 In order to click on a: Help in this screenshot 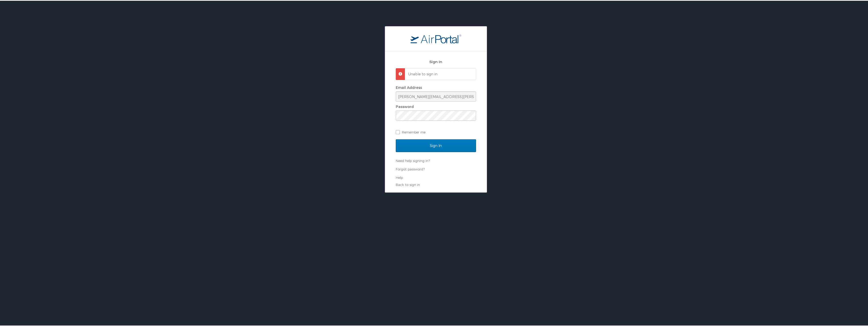, I will do `click(399, 176)`.